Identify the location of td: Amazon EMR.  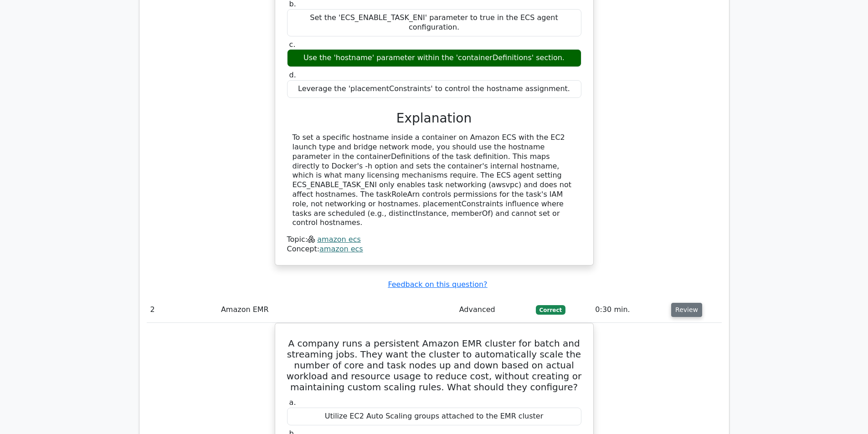
(336, 309).